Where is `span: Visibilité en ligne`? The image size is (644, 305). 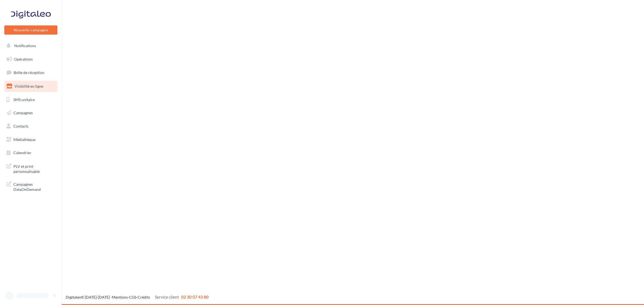
span: Visibilité en ligne is located at coordinates (29, 86).